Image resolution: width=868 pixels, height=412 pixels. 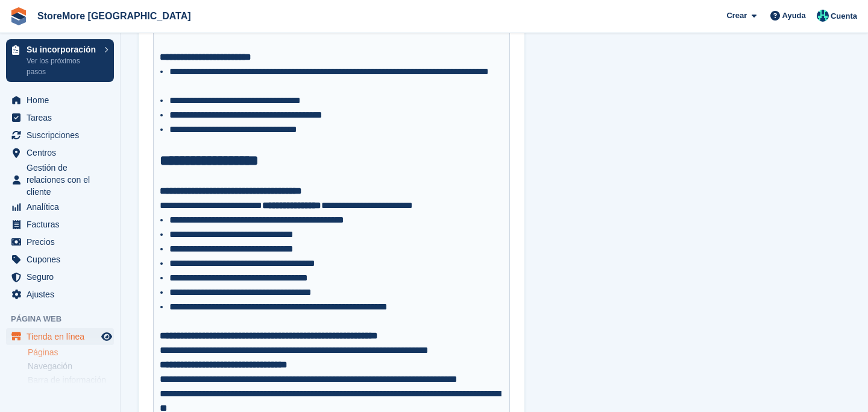 I want to click on span: Home, so click(x=63, y=100).